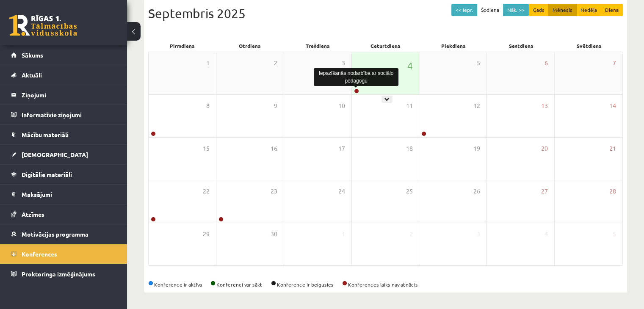 This screenshot has height=309, width=644. I want to click on legend: Informatīvie ziņojumi, so click(69, 115).